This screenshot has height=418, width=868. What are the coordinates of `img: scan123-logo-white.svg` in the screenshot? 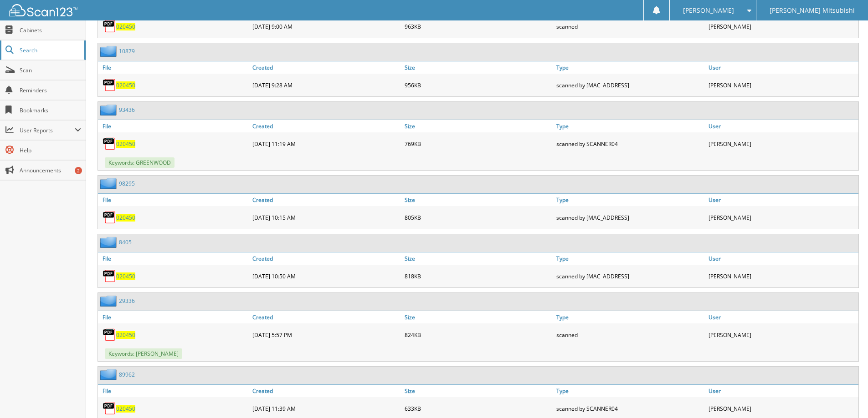 It's located at (43, 10).